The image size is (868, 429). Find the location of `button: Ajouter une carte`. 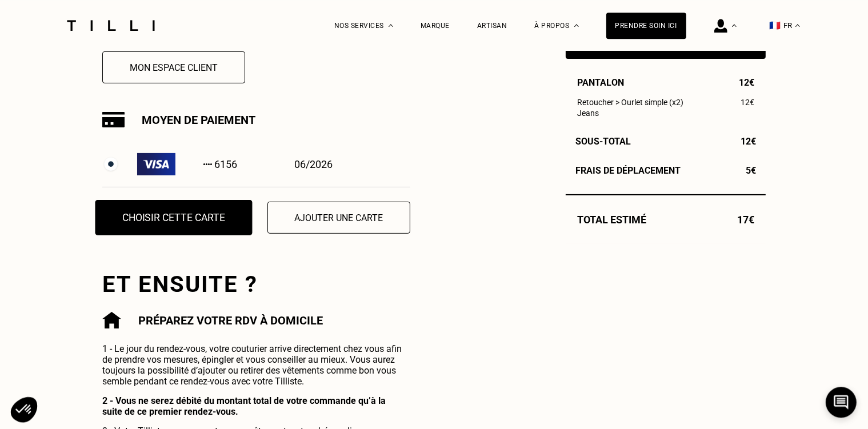

button: Ajouter une carte is located at coordinates (339, 217).